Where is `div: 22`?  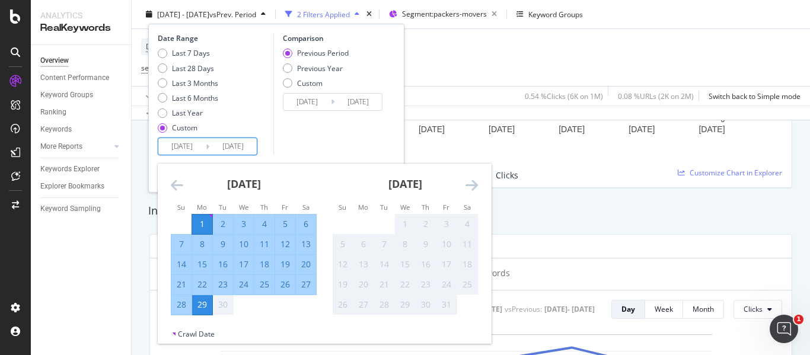 div: 22 is located at coordinates (202, 284).